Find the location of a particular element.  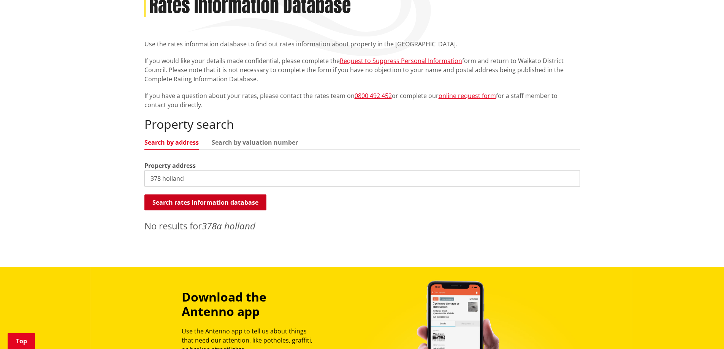

h2: Property search is located at coordinates (362, 124).